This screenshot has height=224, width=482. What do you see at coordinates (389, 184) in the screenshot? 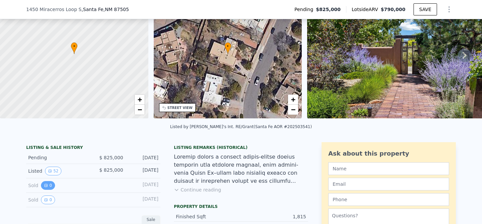
I see `input: Email` at bounding box center [389, 184].